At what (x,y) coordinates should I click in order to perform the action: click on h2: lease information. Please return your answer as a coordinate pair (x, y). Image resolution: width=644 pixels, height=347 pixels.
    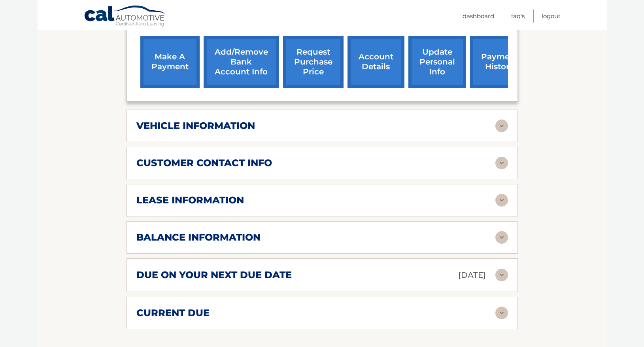
    Looking at the image, I should click on (190, 200).